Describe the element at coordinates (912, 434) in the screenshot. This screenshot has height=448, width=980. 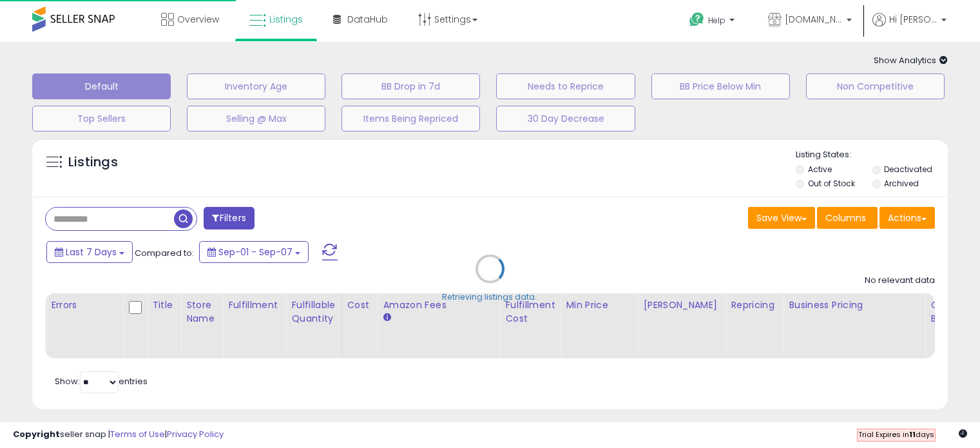
I see `b: 11` at that location.